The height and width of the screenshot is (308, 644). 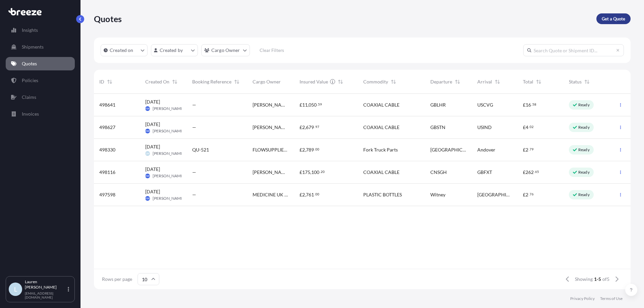 What do you see at coordinates (606, 279) in the screenshot?
I see `span: of 5` at bounding box center [606, 279].